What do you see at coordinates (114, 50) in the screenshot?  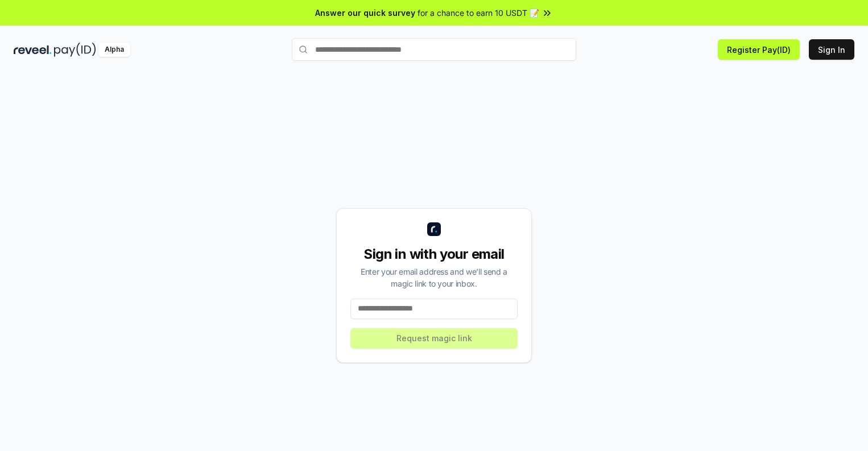 I see `div: Alpha` at bounding box center [114, 50].